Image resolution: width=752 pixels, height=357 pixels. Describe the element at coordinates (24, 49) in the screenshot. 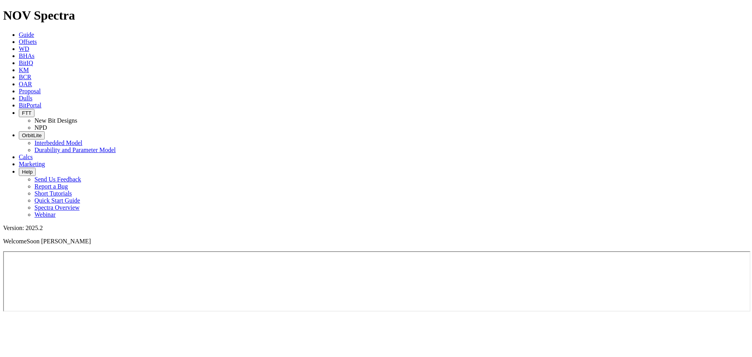

I see `a: WD` at that location.